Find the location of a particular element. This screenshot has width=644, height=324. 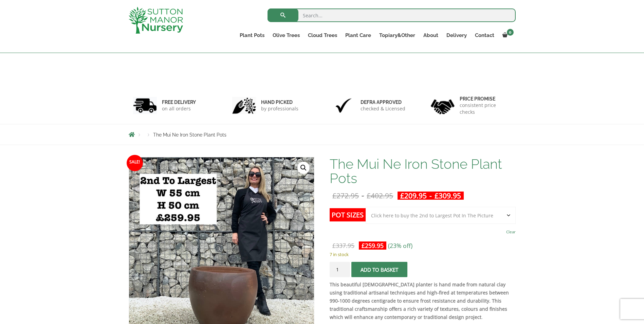

a: Plant Care is located at coordinates (358, 36).